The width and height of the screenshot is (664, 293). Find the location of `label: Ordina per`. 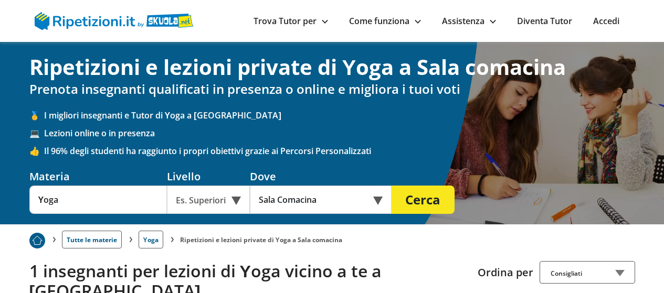

label: Ordina per is located at coordinates (505, 272).